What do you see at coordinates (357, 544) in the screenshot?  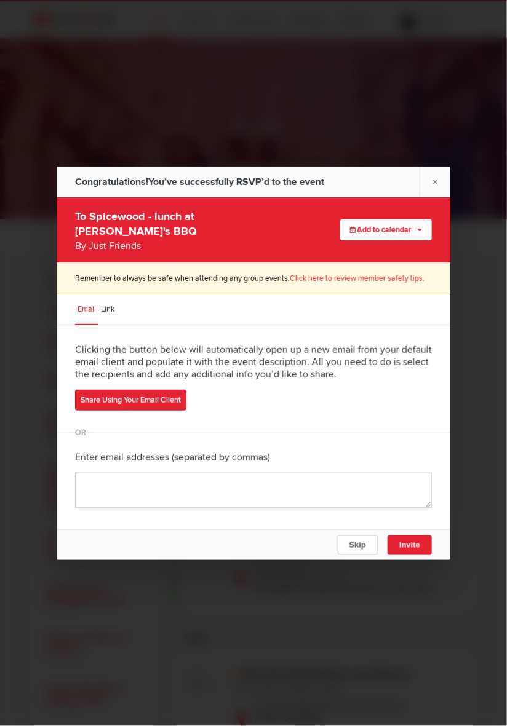 I see `span: Skip` at bounding box center [357, 544].